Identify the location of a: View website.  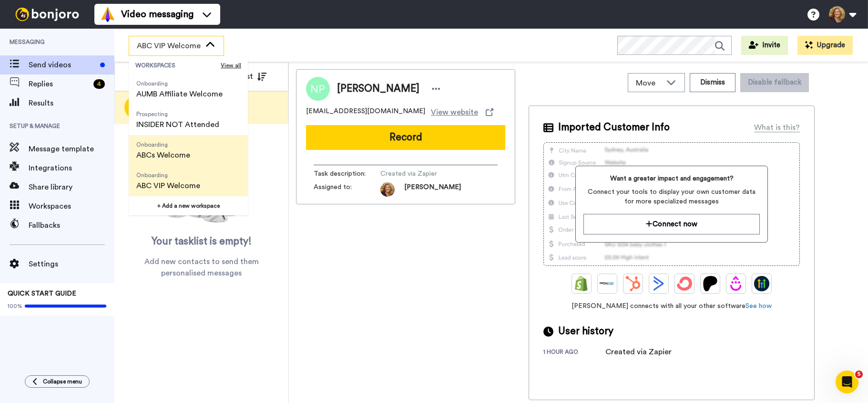
(462, 112).